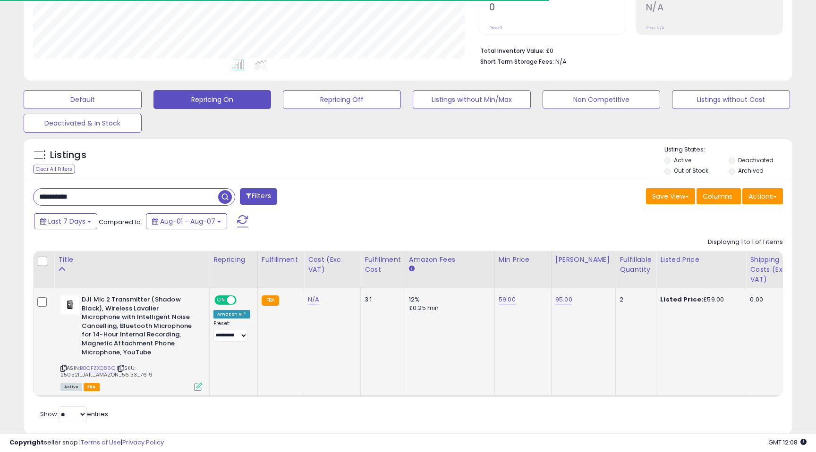 The image size is (816, 452). What do you see at coordinates (750, 170) in the screenshot?
I see `label: Archived` at bounding box center [750, 170].